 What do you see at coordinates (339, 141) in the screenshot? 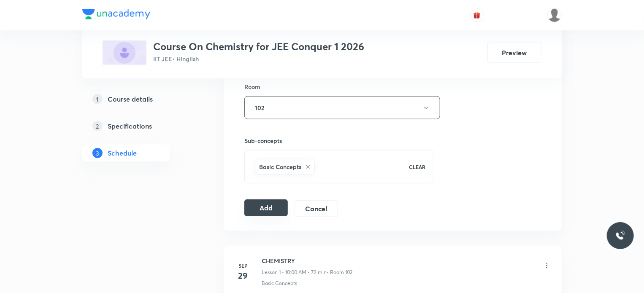
I see `h6: Sub-concepts` at bounding box center [339, 141].